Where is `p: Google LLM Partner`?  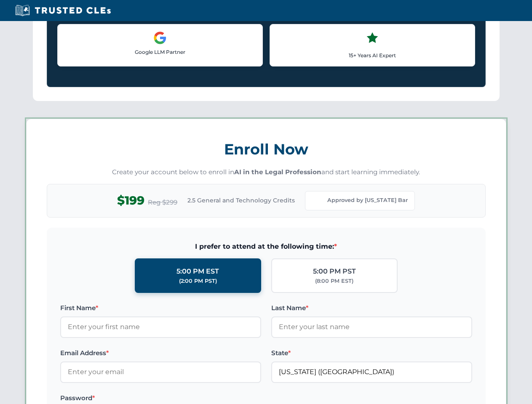 p: Google LLM Partner is located at coordinates (160, 52).